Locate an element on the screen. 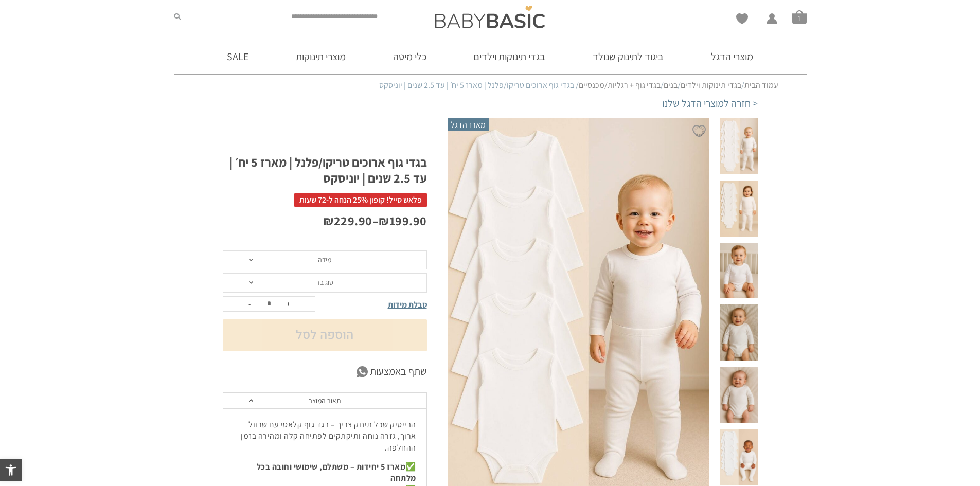 Image resolution: width=980 pixels, height=486 pixels. a: בנים is located at coordinates (670, 85).